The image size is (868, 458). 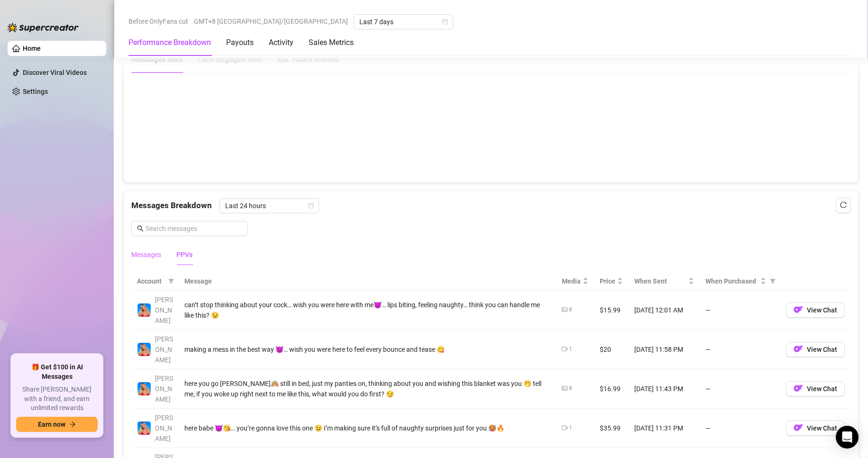 I want to click on th: When Sent, so click(x=663, y=281).